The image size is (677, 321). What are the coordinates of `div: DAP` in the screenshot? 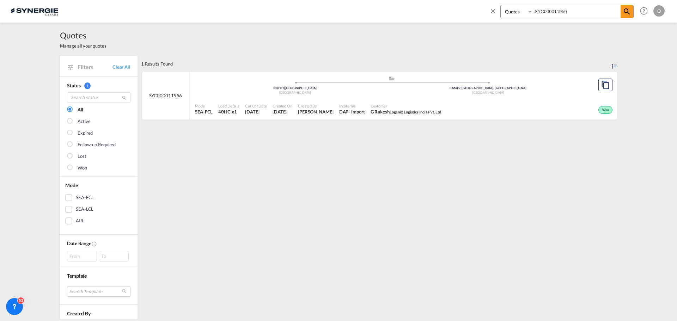 It's located at (344, 112).